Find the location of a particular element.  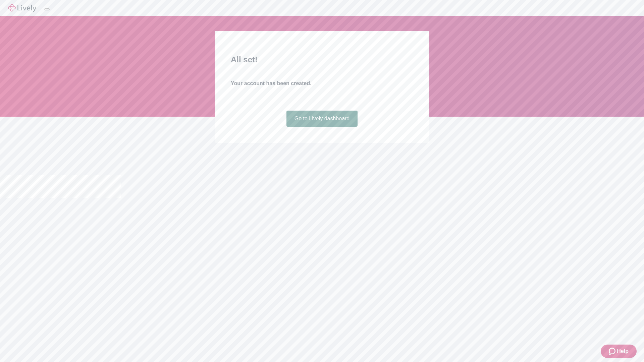

img: Lively is located at coordinates (22, 8).